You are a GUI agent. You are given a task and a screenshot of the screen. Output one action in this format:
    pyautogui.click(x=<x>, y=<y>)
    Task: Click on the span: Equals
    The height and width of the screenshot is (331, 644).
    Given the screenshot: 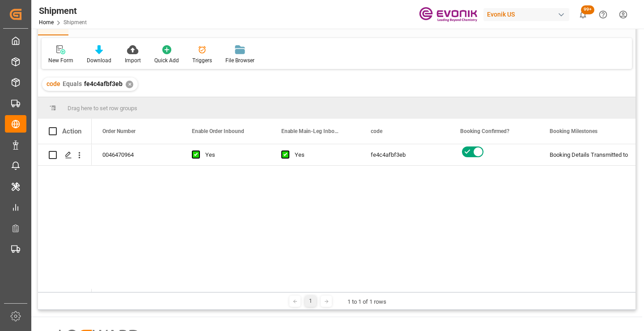 What is the action you would take?
    pyautogui.click(x=72, y=84)
    